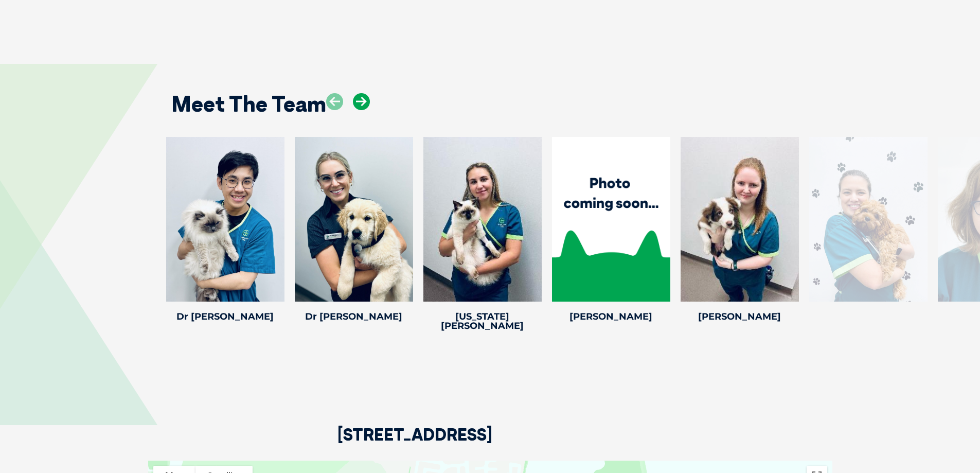 Image resolution: width=980 pixels, height=473 pixels. Describe the element at coordinates (249, 104) in the screenshot. I see `h2: Meet The Team` at that location.